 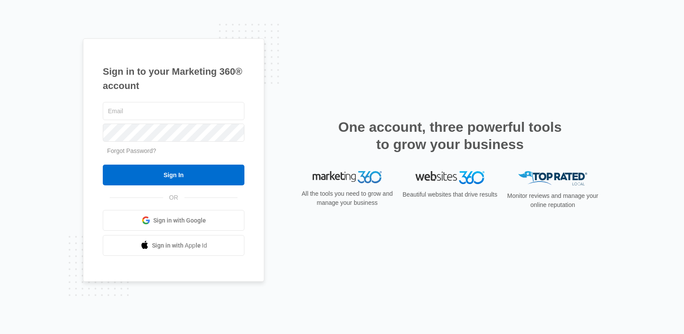 I want to click on p: Monitor reviews and manage your online reputation, so click(x=553, y=201).